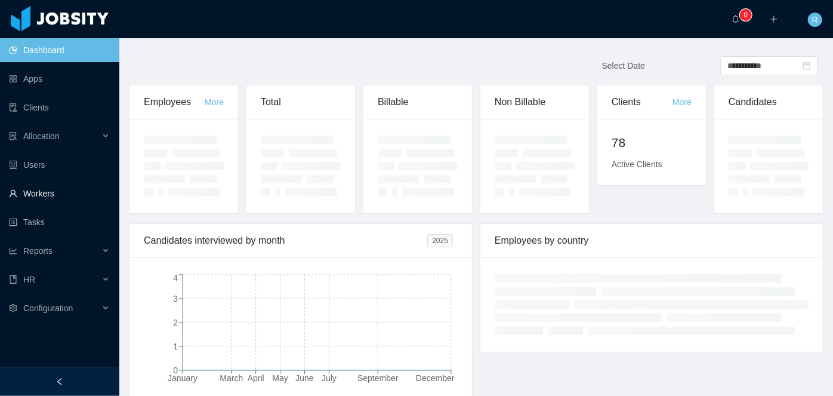  What do you see at coordinates (301, 102) in the screenshot?
I see `div: Total` at bounding box center [301, 102].